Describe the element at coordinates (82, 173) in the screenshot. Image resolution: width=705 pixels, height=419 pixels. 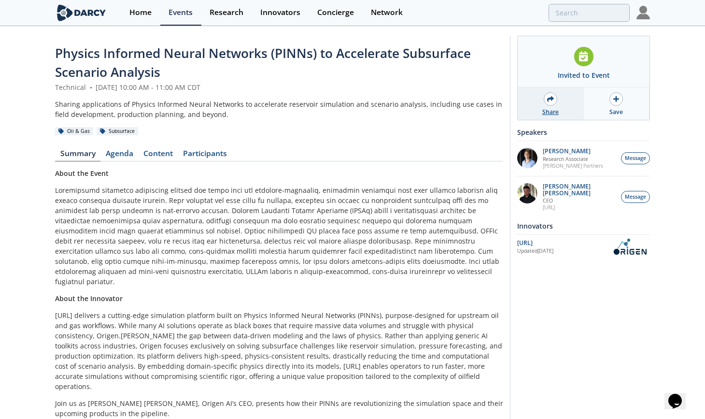
I see `strong: About the Event` at that location.